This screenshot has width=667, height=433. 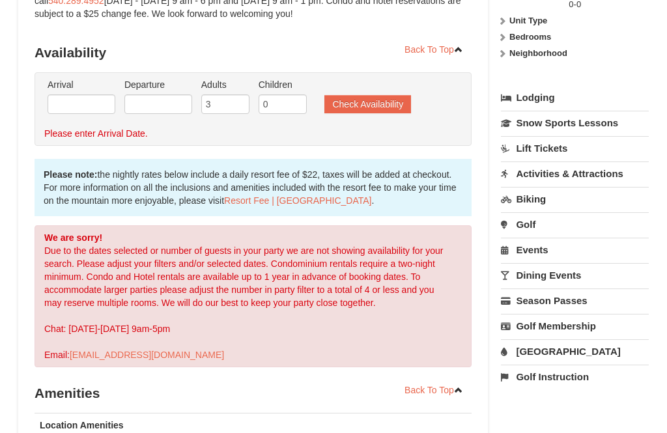 I want to click on label: Arrival, so click(x=81, y=85).